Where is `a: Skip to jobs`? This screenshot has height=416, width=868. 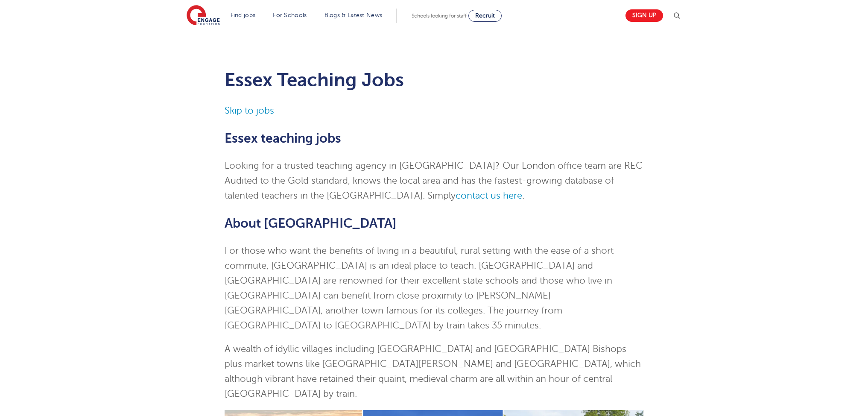
a: Skip to jobs is located at coordinates (250, 110).